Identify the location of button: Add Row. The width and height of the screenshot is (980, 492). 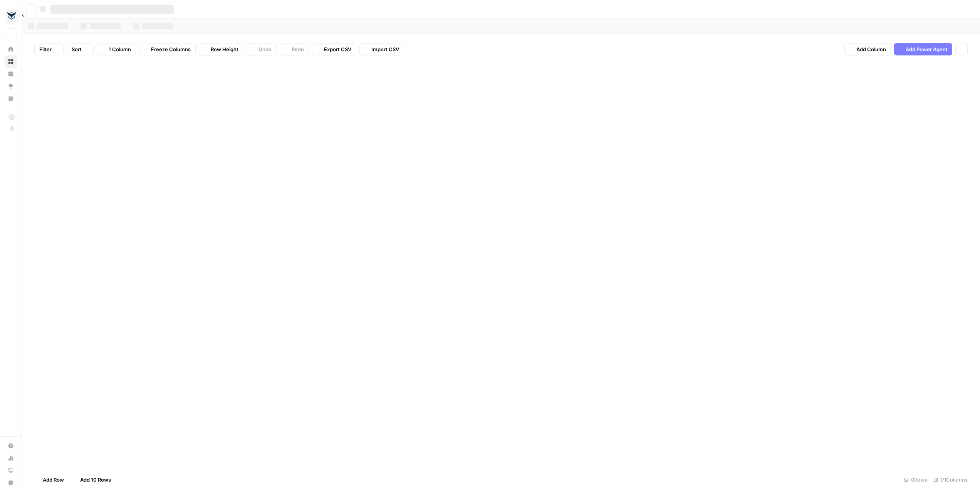
(49, 480).